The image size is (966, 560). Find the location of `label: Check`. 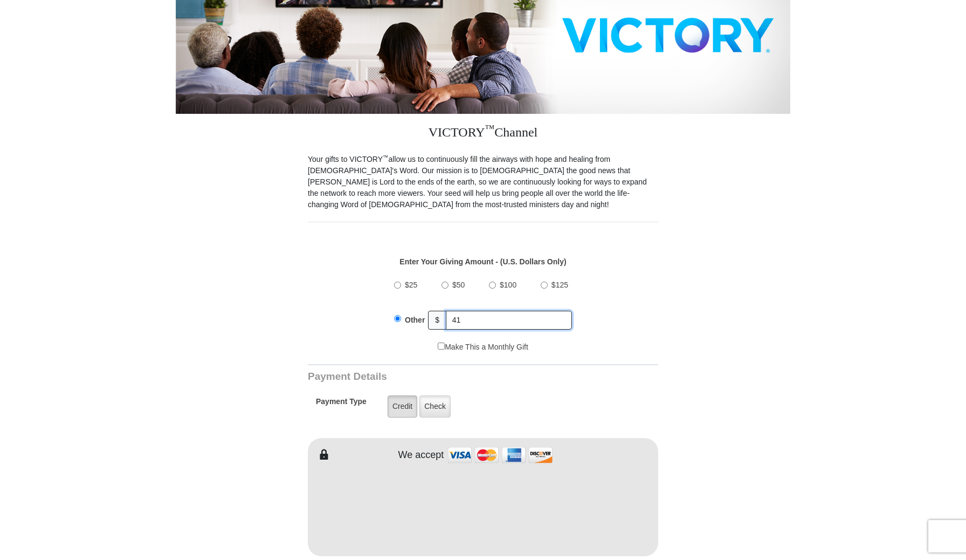

label: Check is located at coordinates (435, 406).